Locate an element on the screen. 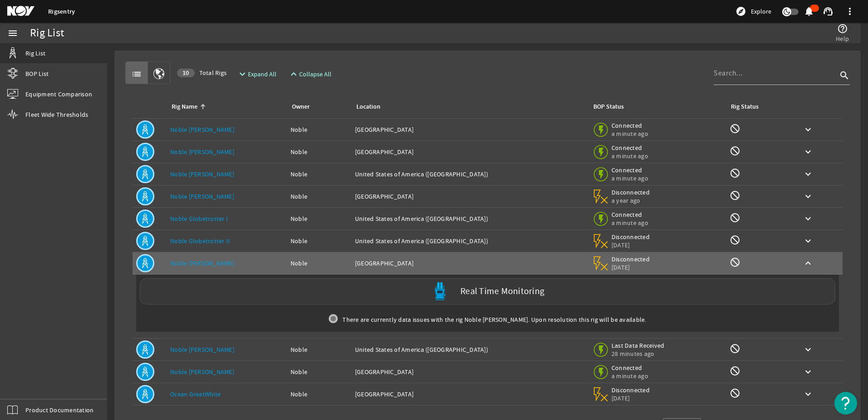 Image resolution: width=868 pixels, height=420 pixels. button: Collapse All is located at coordinates (310, 74).